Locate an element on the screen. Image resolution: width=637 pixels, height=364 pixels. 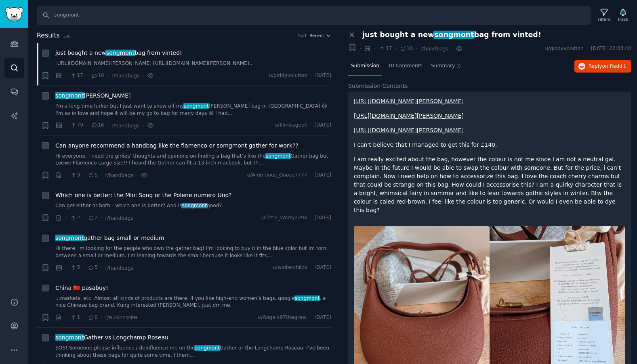
span: just bought a new bag from vinted! is located at coordinates (452, 35).